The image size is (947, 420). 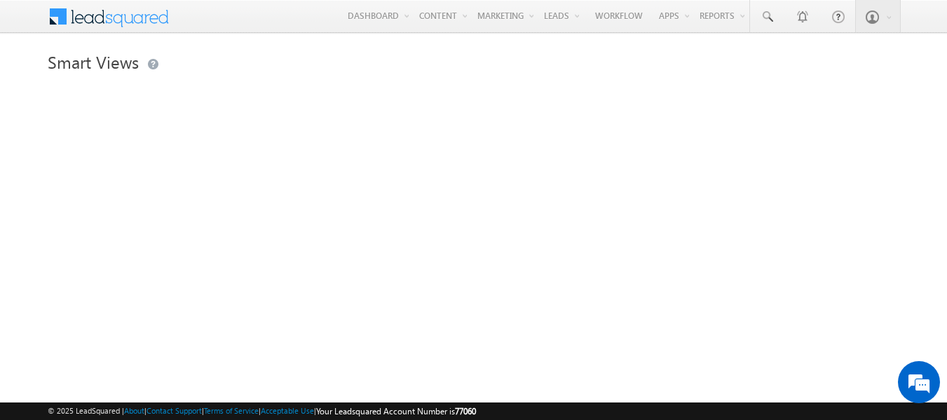 What do you see at coordinates (134, 410) in the screenshot?
I see `a: About` at bounding box center [134, 410].